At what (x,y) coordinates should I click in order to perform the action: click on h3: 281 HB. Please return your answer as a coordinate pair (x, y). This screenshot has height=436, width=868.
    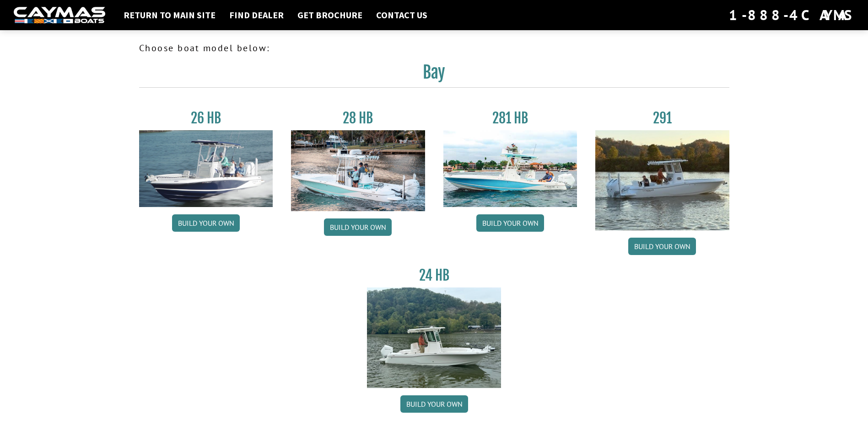
    Looking at the image, I should click on (510, 118).